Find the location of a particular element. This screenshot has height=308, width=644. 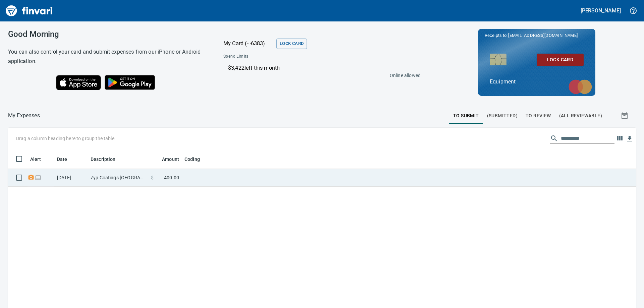

img: Download on the App Store is located at coordinates (78, 82).